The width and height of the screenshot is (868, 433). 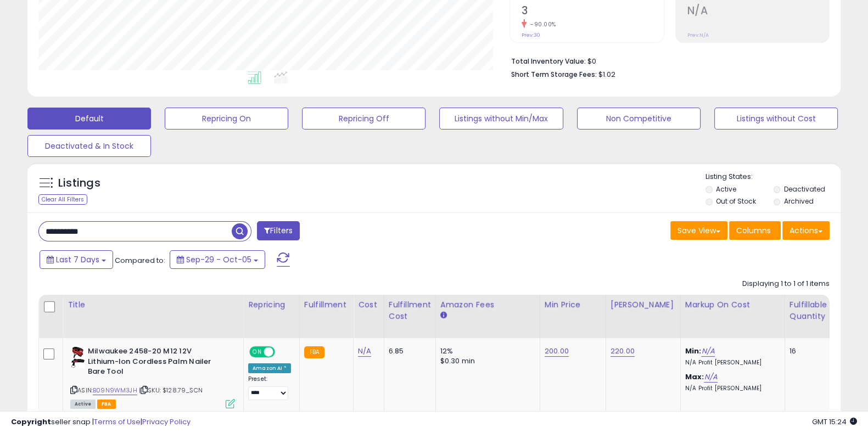 What do you see at coordinates (100, 422) in the screenshot?
I see `div: seller snap | |` at bounding box center [100, 422].